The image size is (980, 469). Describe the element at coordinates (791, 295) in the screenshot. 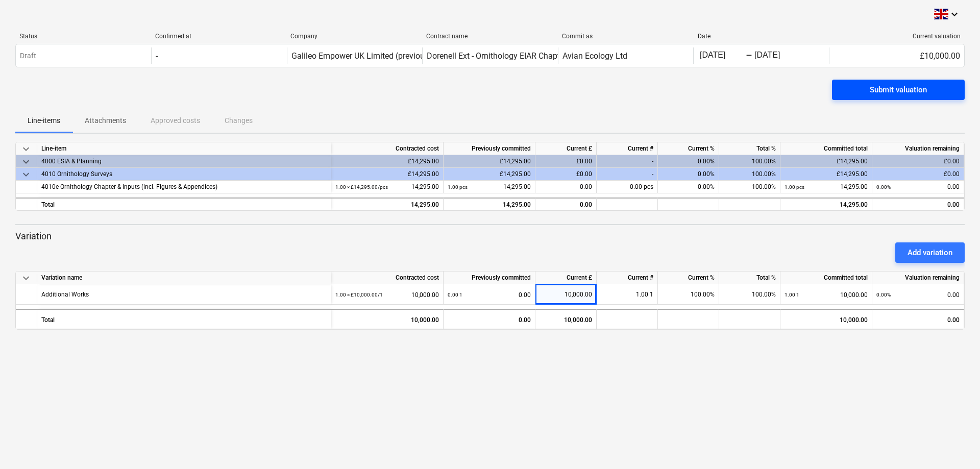

I see `small: 1.00 1` at that location.